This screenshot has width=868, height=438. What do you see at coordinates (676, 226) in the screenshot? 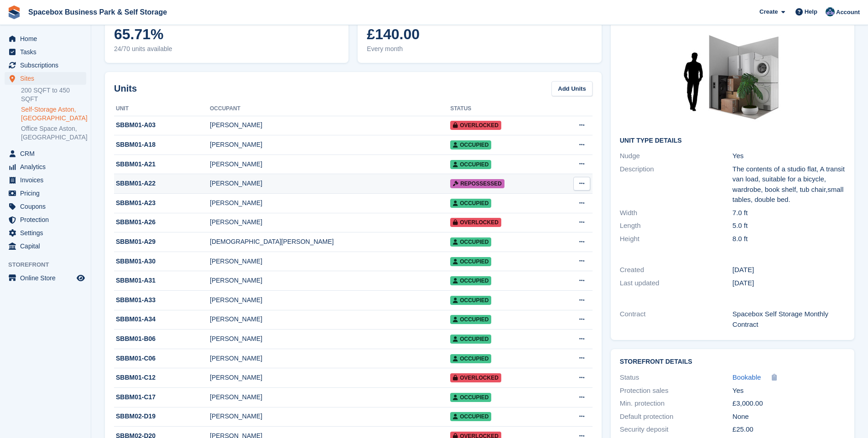
I see `div: Length` at bounding box center [676, 226].